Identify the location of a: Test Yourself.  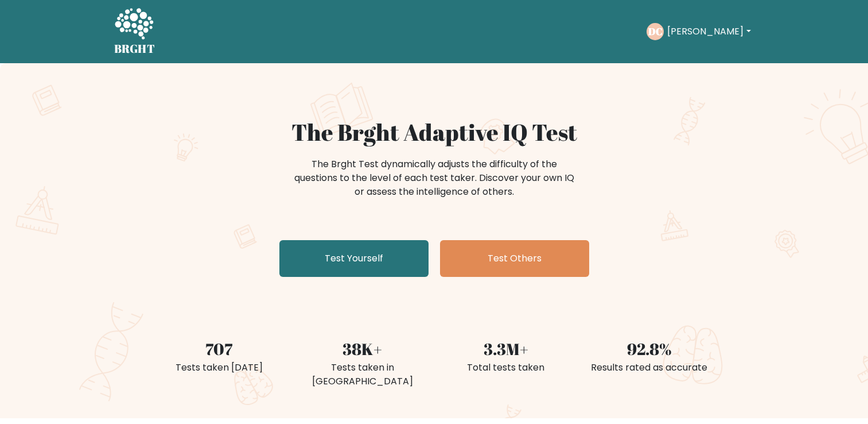
(354, 258).